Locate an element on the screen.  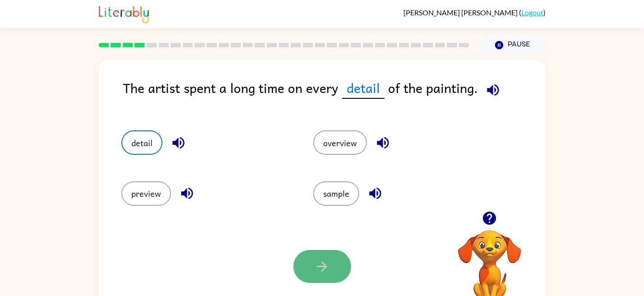
span: detail is located at coordinates (363, 88).